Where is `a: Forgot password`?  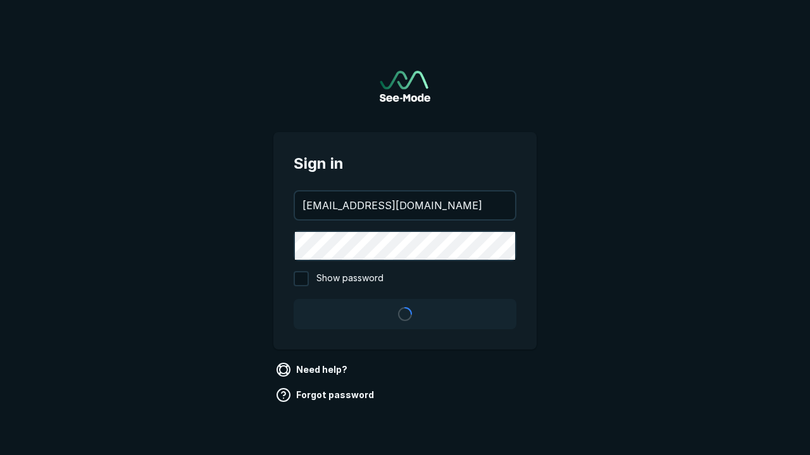
a: Forgot password is located at coordinates (326, 395).